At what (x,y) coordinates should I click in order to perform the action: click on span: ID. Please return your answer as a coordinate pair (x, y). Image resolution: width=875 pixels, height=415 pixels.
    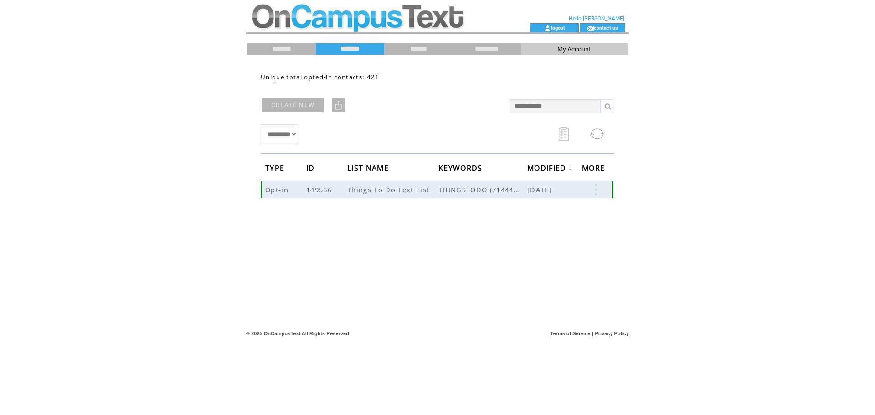
    Looking at the image, I should click on (312, 169).